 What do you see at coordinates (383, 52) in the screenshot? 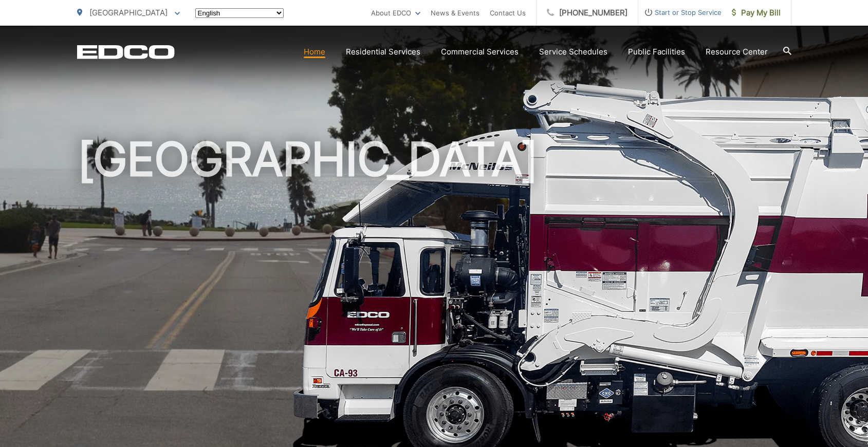
I see `a: Residential Services` at bounding box center [383, 52].